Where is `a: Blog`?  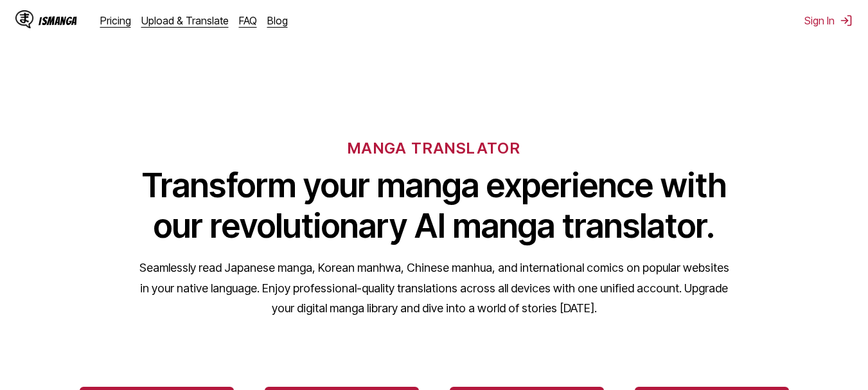 a: Blog is located at coordinates (277, 21).